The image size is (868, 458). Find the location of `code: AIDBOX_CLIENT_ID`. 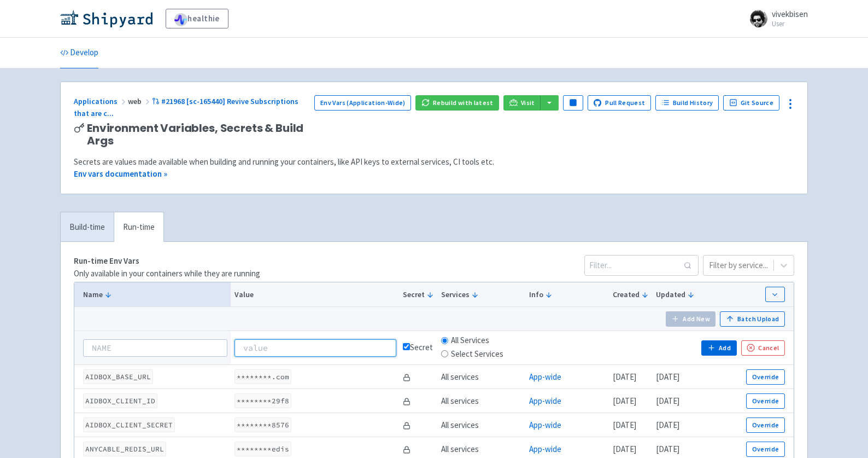

code: AIDBOX_CLIENT_ID is located at coordinates (121, 401).